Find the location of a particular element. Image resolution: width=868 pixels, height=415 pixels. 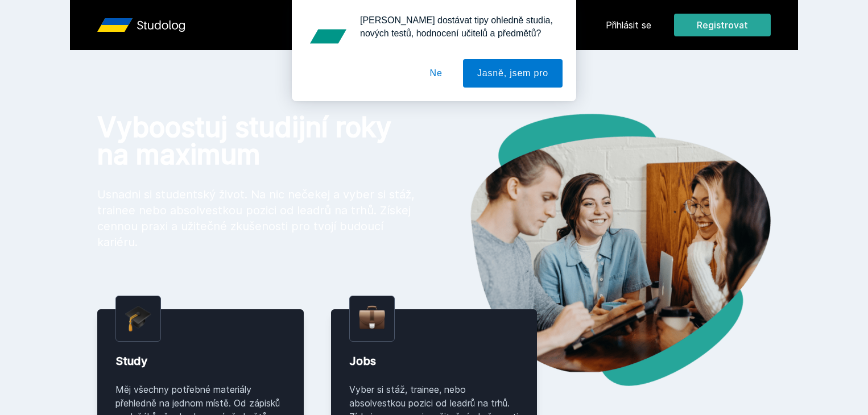

button: Jasně, jsem pro is located at coordinates (512, 73).